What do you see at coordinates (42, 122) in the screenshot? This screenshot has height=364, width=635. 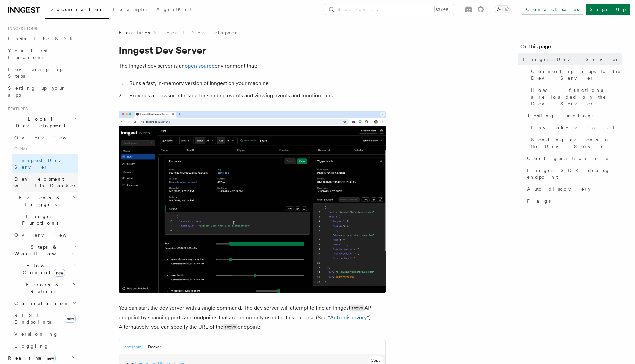 I see `button: Local Development` at bounding box center [42, 122].